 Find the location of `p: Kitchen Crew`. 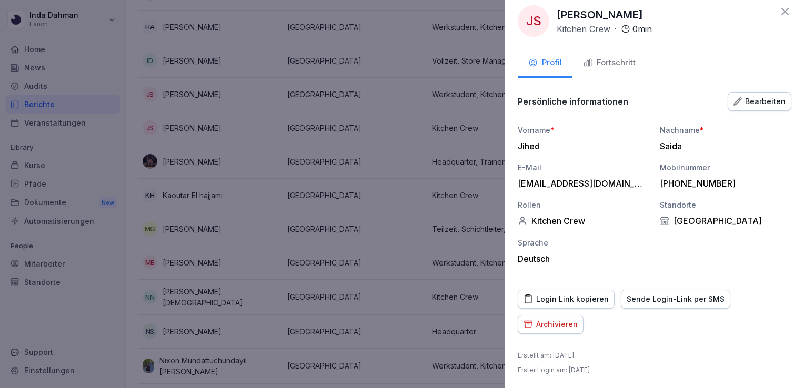

p: Kitchen Crew is located at coordinates (583, 29).